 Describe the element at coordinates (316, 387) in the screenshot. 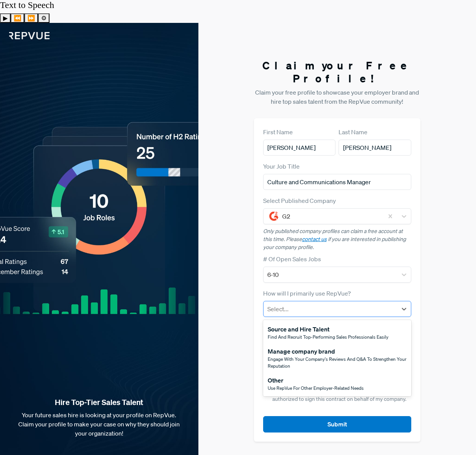

I see `span: Use RepVue for other employer-related needs` at that location.